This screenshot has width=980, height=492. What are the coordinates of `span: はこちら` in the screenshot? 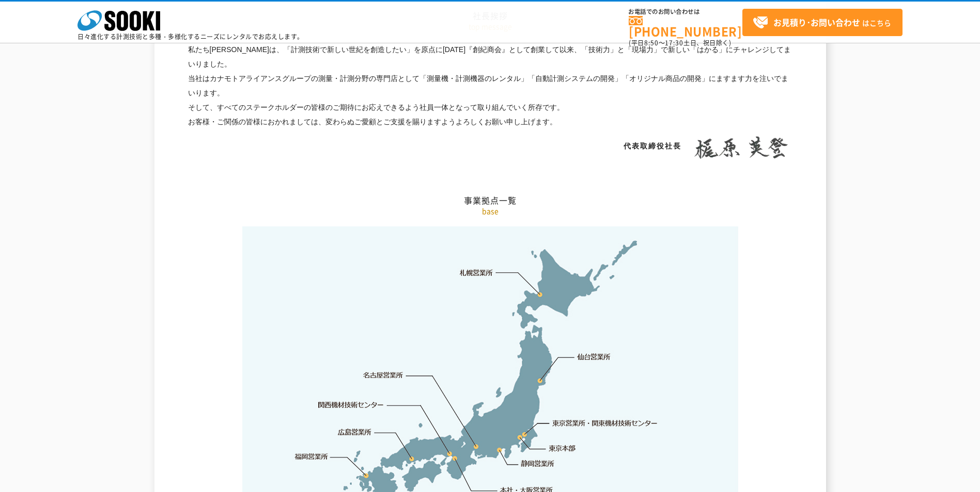 It's located at (822, 22).